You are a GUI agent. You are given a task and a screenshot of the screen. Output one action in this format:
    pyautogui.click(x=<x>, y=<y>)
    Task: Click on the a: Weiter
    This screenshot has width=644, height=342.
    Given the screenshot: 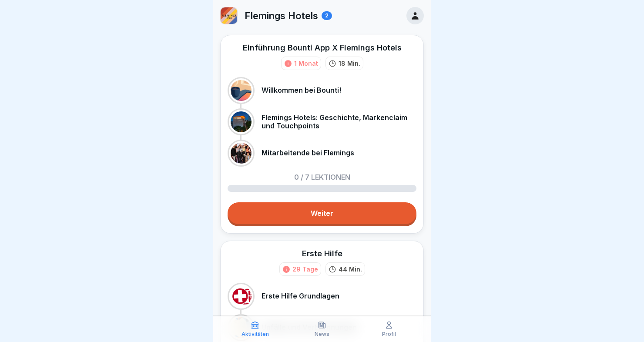 What is the action you would take?
    pyautogui.click(x=322, y=213)
    